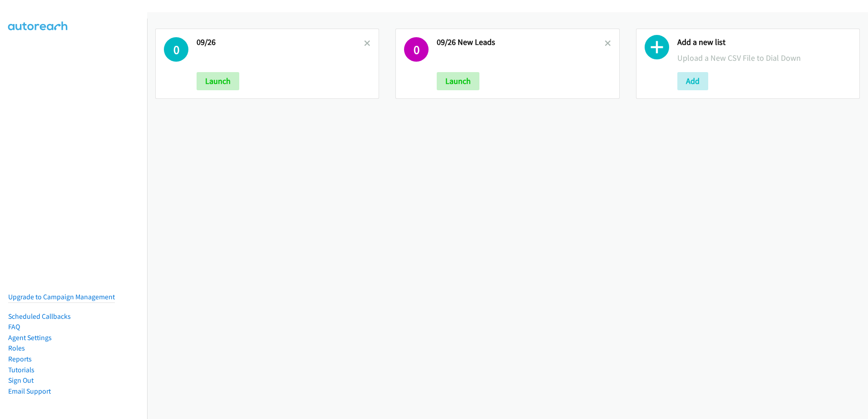 Image resolution: width=868 pixels, height=419 pixels. I want to click on a: Scheduled Callbacks, so click(39, 316).